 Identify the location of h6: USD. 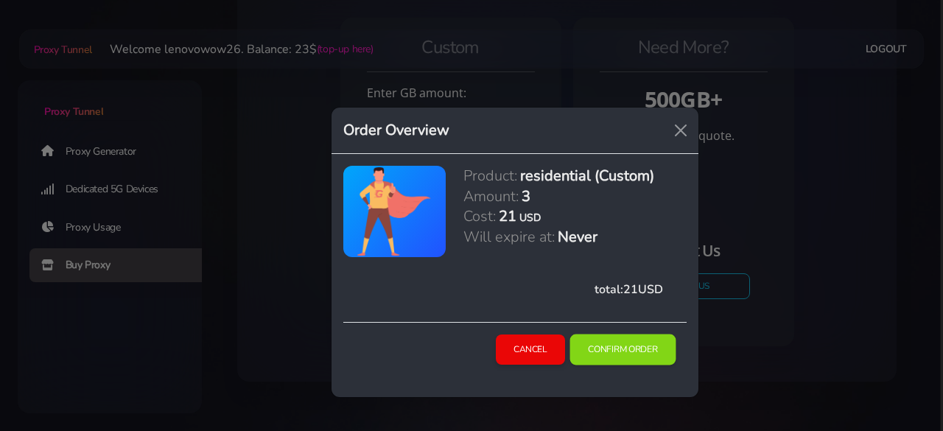
(530, 217).